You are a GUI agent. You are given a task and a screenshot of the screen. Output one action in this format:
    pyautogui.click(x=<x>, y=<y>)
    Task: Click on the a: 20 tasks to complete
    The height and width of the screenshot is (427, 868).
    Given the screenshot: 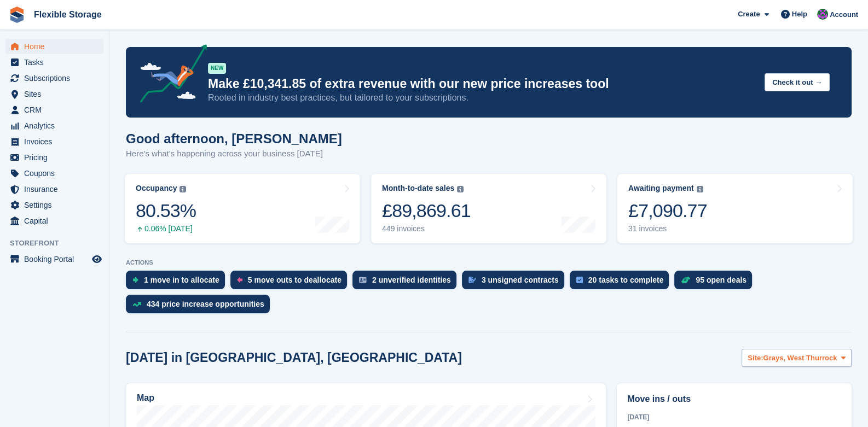 What is the action you would take?
    pyautogui.click(x=622, y=282)
    